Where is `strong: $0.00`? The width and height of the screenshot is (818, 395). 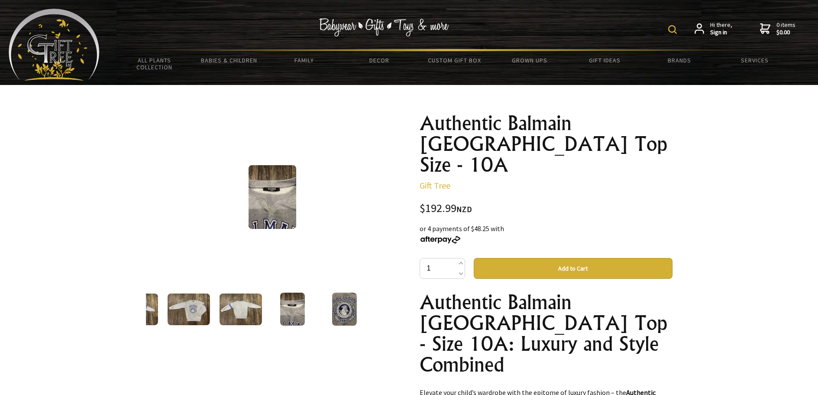 strong: $0.00 is located at coordinates (786, 32).